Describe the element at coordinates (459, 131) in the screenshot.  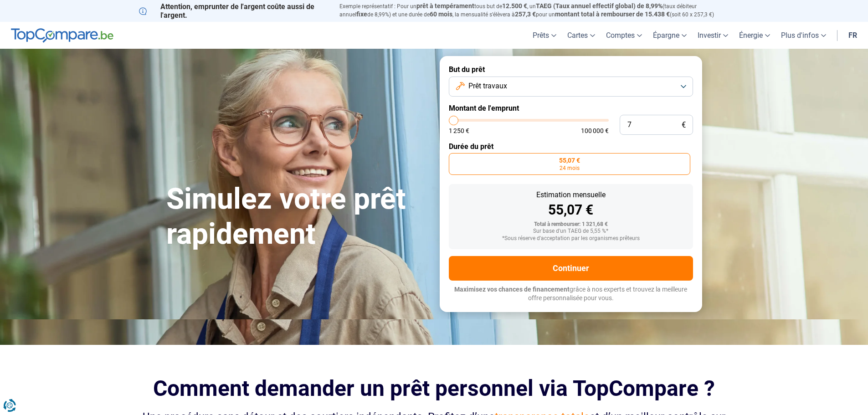
I see `span: 1 250 €` at that location.